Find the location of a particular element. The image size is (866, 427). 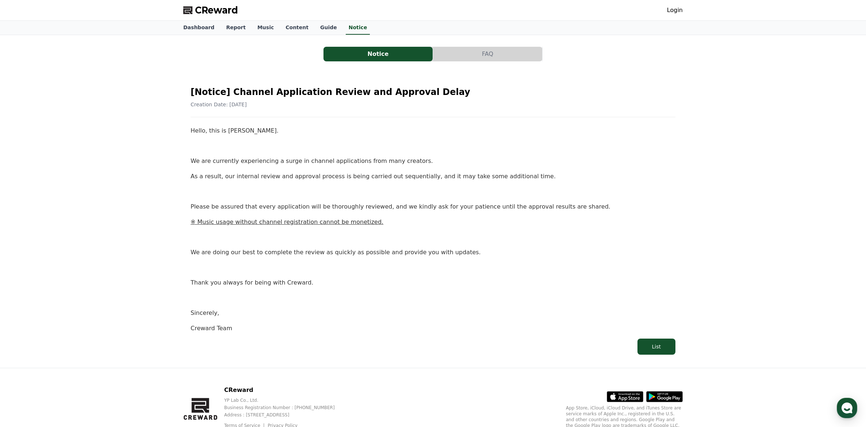

a: Dashboard is located at coordinates (199, 28).